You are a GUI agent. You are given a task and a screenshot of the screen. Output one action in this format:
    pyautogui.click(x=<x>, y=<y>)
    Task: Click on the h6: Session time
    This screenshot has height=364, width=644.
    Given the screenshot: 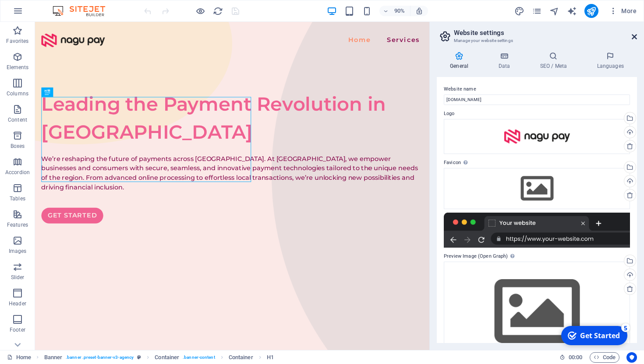 What is the action you would take?
    pyautogui.click(x=570, y=358)
    